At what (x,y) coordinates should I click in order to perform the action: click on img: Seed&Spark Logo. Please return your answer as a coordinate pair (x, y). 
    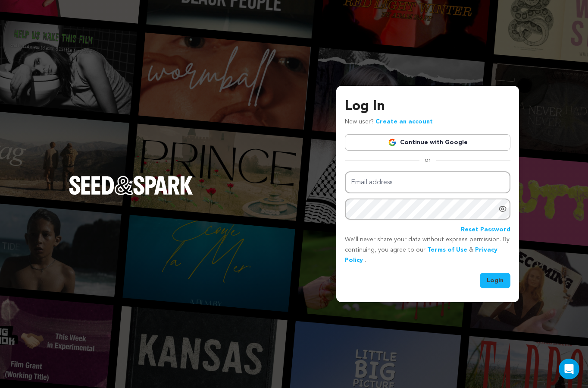
    Looking at the image, I should click on (131, 185).